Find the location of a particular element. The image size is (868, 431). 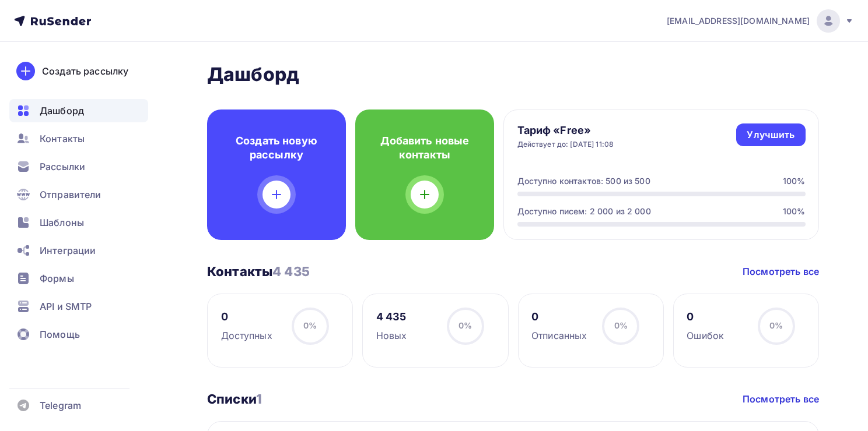

span: Telegram is located at coordinates (60, 405).